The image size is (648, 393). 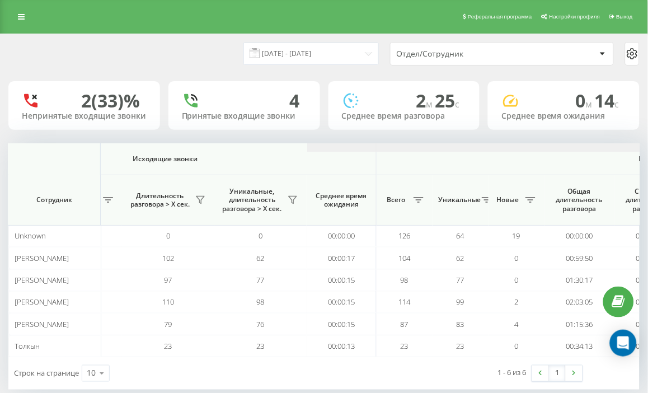 What do you see at coordinates (500, 16) in the screenshot?
I see `span: Реферальная программа` at bounding box center [500, 16].